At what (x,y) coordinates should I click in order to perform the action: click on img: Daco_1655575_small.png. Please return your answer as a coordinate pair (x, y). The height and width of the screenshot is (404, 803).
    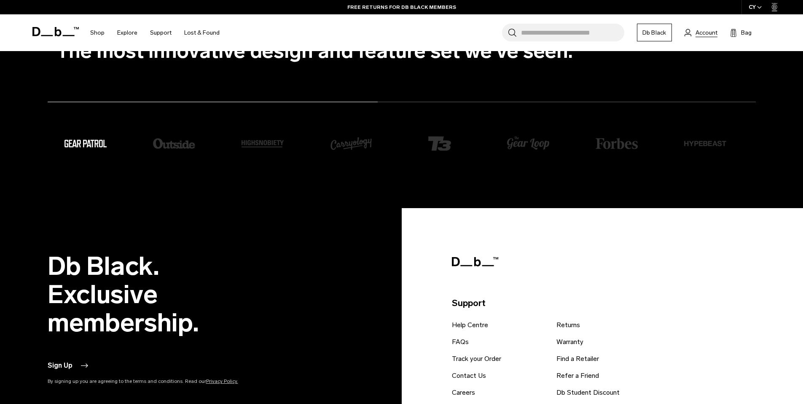
    Looking at the image, I should click on (174, 143).